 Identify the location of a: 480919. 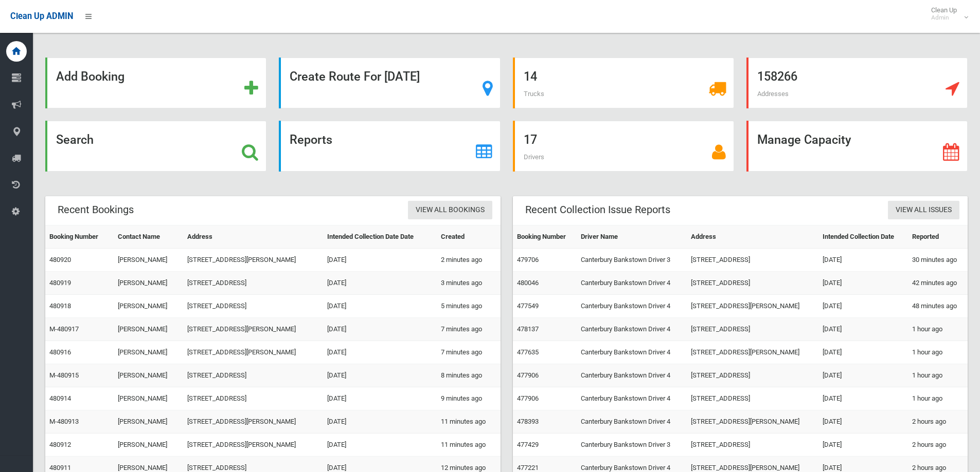
(60, 283).